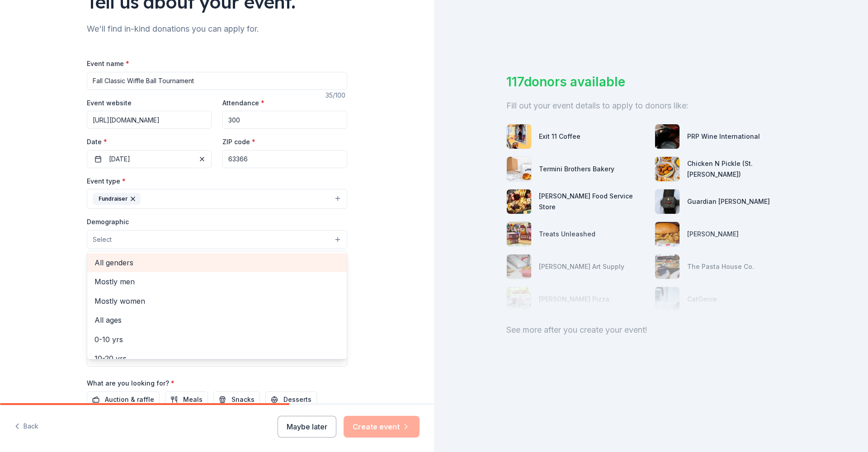 This screenshot has width=868, height=452. What do you see at coordinates (217, 281) in the screenshot?
I see `span: Mostly men` at bounding box center [217, 281].